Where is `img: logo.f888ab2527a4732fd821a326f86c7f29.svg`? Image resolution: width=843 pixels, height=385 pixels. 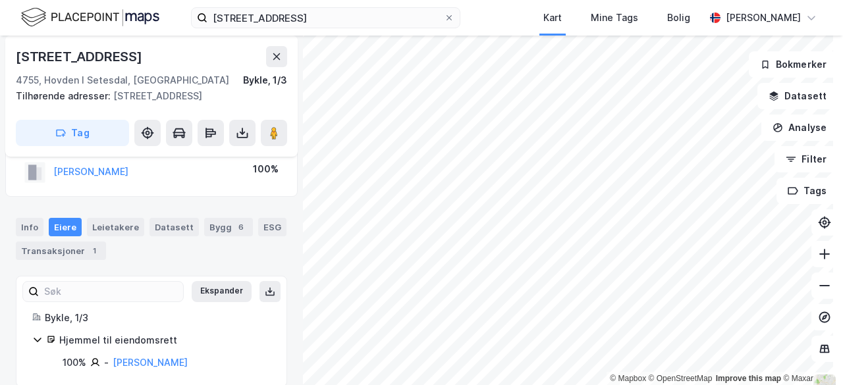 img: logo.f888ab2527a4732fd821a326f86c7f29.svg is located at coordinates (90, 17).